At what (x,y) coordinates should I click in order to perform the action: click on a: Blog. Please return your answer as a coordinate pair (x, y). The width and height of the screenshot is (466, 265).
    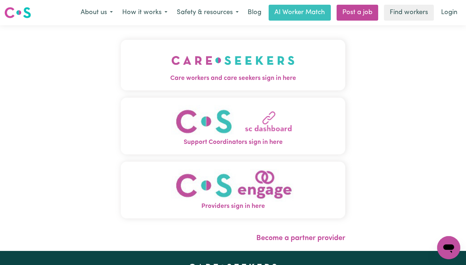
    Looking at the image, I should click on (255, 13).